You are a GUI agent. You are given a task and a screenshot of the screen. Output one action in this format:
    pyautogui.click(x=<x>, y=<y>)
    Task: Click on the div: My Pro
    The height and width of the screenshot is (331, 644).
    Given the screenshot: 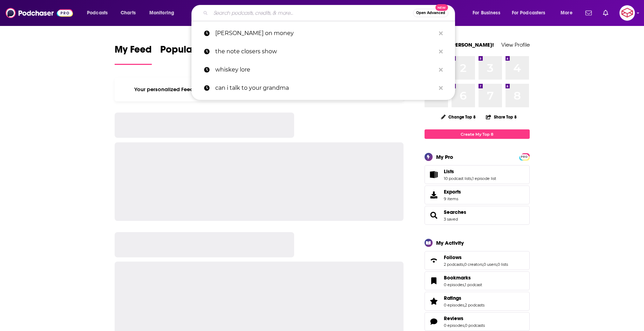 What is the action you would take?
    pyautogui.click(x=444, y=157)
    